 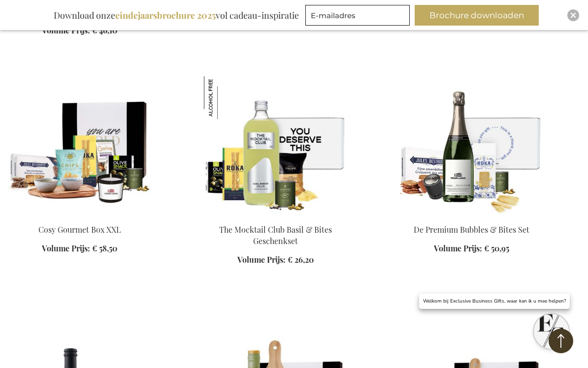 I want to click on button: Brochure downloaden, so click(x=476, y=15).